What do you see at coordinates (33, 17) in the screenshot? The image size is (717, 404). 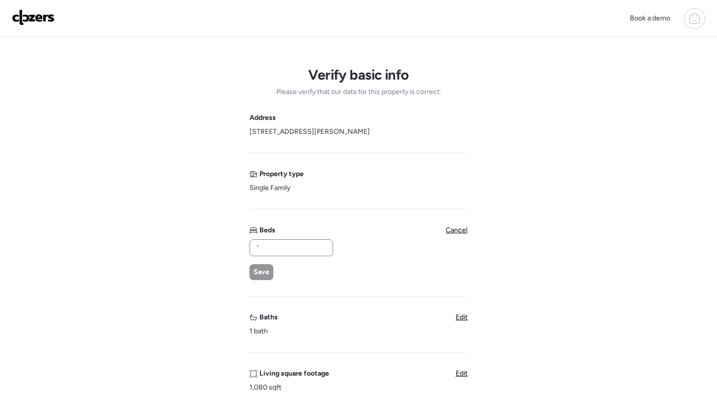 I see `img: Logo` at bounding box center [33, 17].